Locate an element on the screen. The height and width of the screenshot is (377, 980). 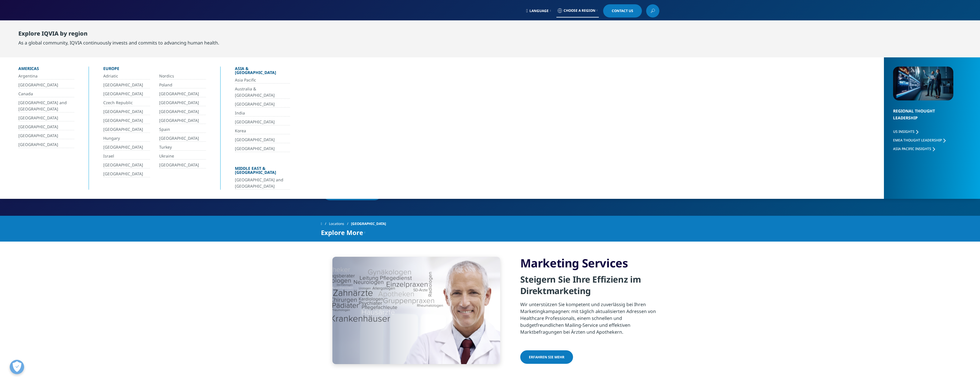
a: Korea is located at coordinates (262, 131).